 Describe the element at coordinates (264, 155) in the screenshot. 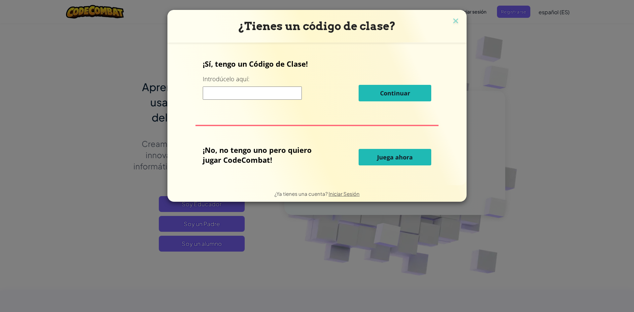

I see `p: ¡No, no tengo uno pero quiero jugar CodeCombat!` at that location.